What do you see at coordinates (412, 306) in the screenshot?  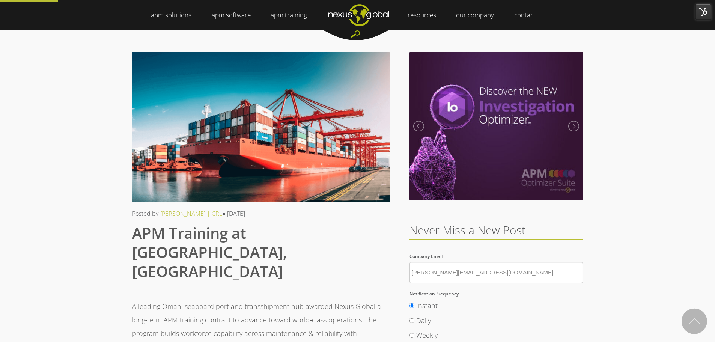 I see `input: Instant` at bounding box center [412, 306].